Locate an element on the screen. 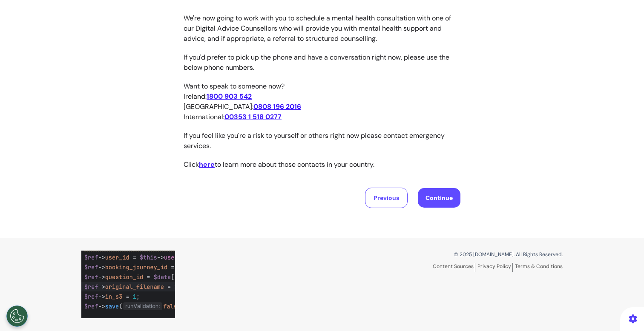 The image size is (644, 331). p: Want to speak to someone now? is located at coordinates (322, 86).